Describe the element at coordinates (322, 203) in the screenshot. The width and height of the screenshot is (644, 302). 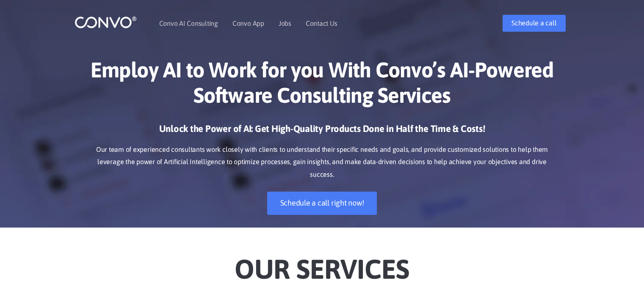
I see `a: Schedule a call right now!` at that location.